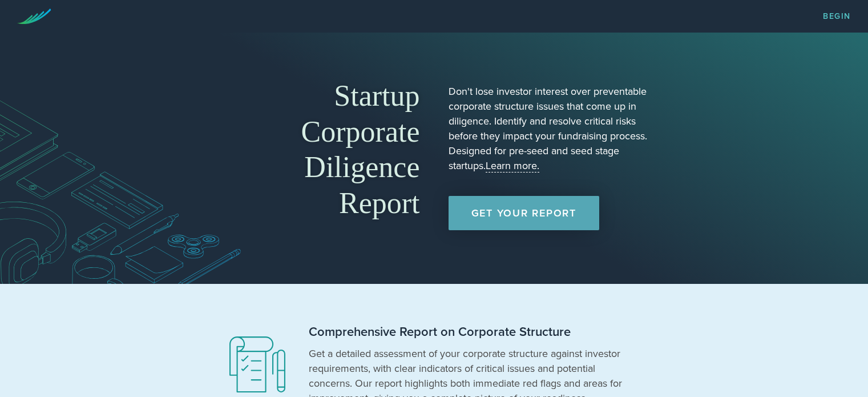  Describe the element at coordinates (468, 332) in the screenshot. I see `h2: Comprehensive Report on Corporate Structure` at that location.